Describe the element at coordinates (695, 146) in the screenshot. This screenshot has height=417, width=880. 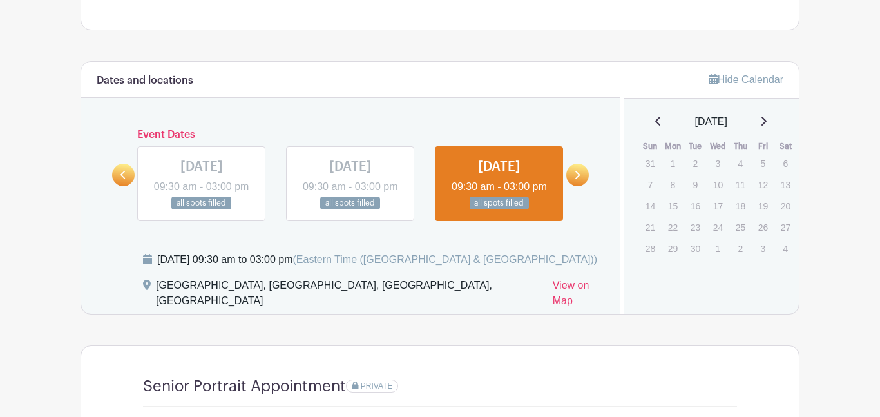
I see `th: Tue` at that location.